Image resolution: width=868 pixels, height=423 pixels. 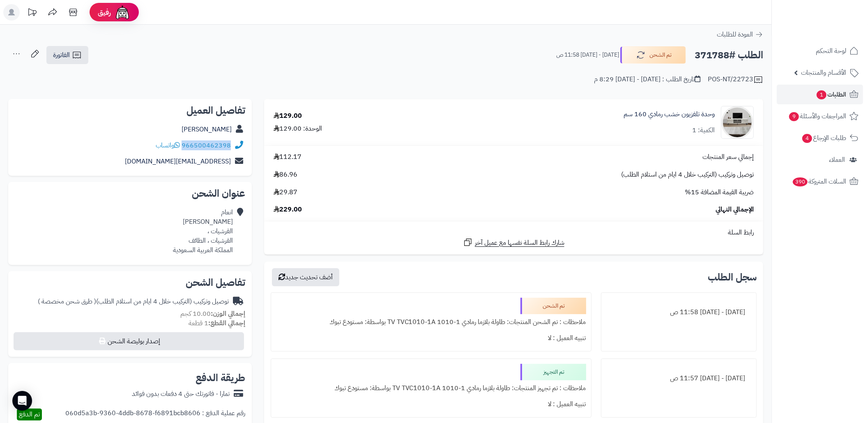 I want to click on div: الوحدة: 129.00, so click(x=297, y=128).